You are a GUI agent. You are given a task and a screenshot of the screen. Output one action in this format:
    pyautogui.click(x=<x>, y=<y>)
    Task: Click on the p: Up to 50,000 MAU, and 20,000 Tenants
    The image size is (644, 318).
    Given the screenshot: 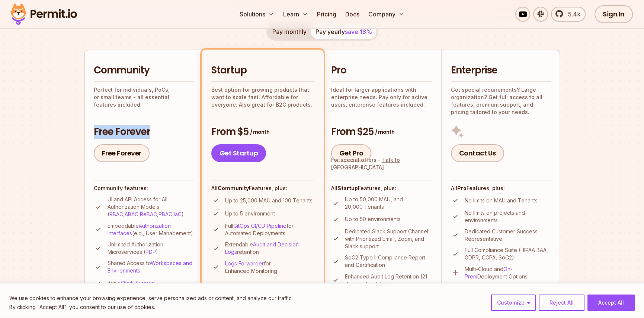 What is the action you would take?
    pyautogui.click(x=389, y=203)
    